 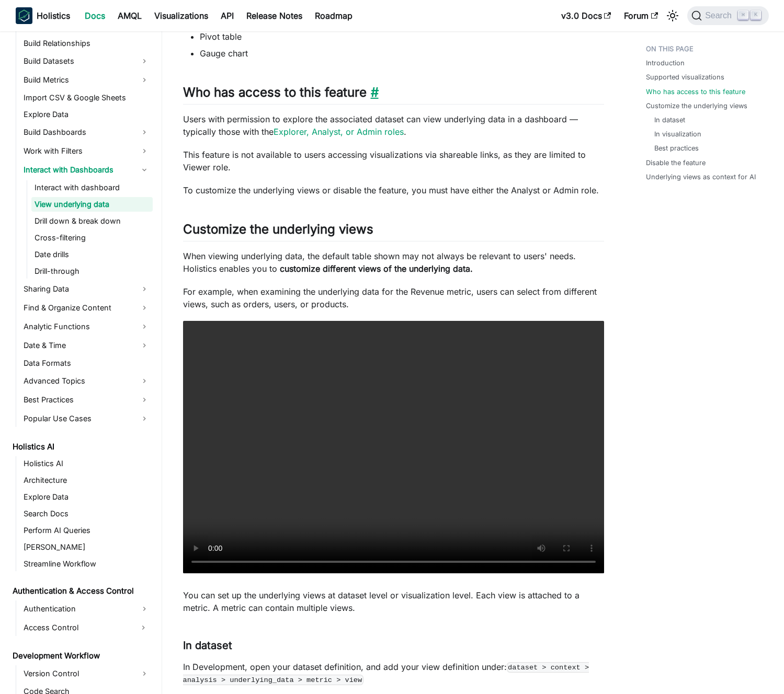 I want to click on a: Version Control, so click(x=86, y=674).